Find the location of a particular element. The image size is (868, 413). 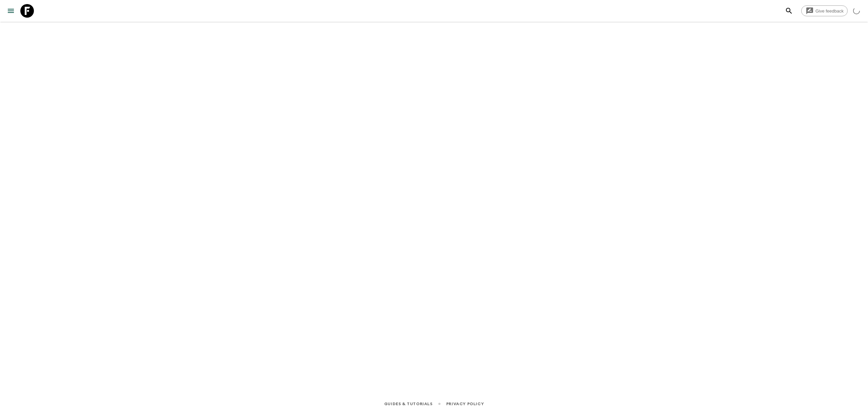

span: Give feedback is located at coordinates (829, 11).